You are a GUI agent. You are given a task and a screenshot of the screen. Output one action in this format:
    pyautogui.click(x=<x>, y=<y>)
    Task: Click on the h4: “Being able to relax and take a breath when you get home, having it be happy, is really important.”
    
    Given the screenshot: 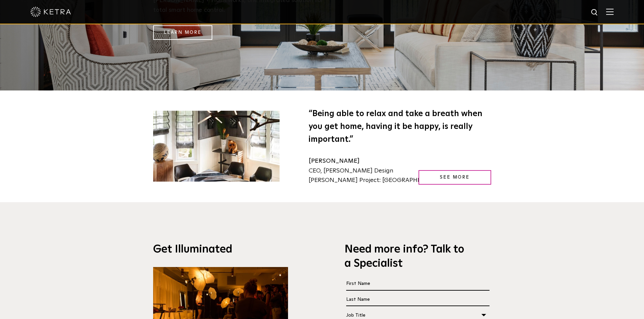 What is the action you would take?
    pyautogui.click(x=400, y=127)
    